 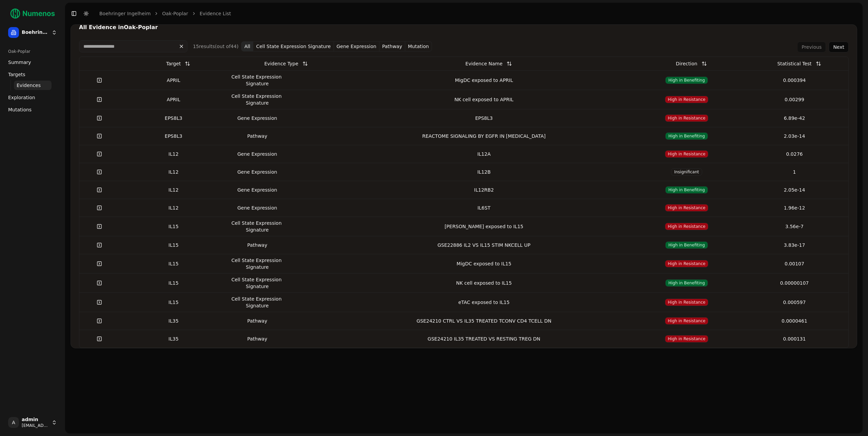 I want to click on div: 0.000597, so click(x=794, y=303).